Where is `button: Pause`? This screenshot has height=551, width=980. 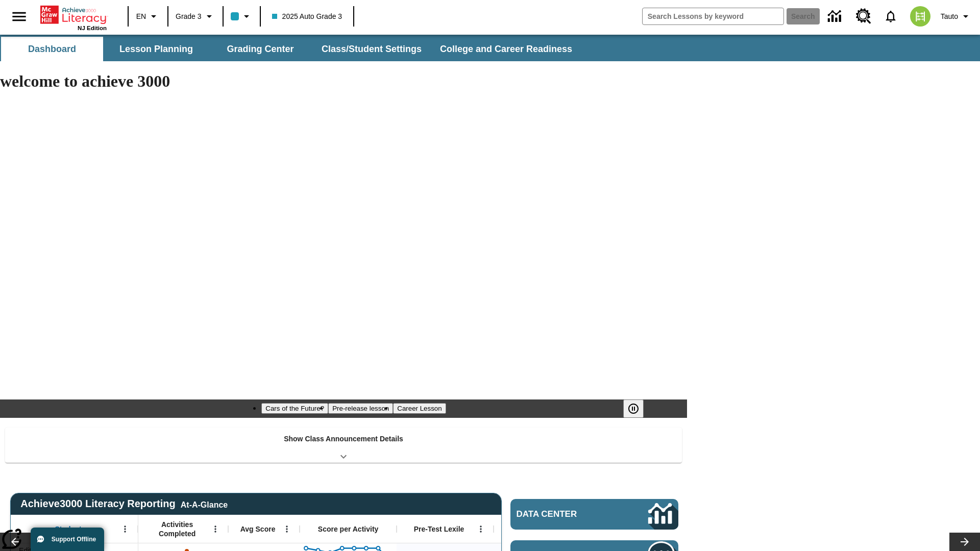 button: Pause is located at coordinates (634, 409).